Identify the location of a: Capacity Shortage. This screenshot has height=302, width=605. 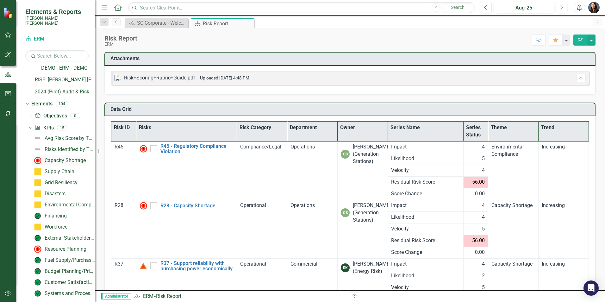
(59, 160).